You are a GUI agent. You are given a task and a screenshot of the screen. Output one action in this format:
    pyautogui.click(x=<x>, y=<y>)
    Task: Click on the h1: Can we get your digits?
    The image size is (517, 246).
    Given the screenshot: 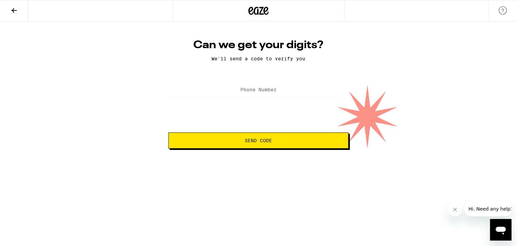 What is the action you would take?
    pyautogui.click(x=259, y=45)
    